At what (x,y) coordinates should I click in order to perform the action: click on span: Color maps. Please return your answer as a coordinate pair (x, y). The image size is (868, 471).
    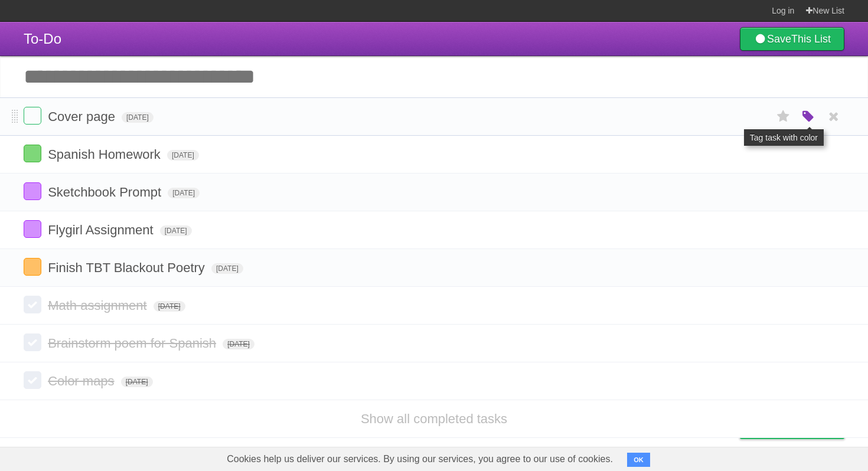
    Looking at the image, I should click on (82, 381).